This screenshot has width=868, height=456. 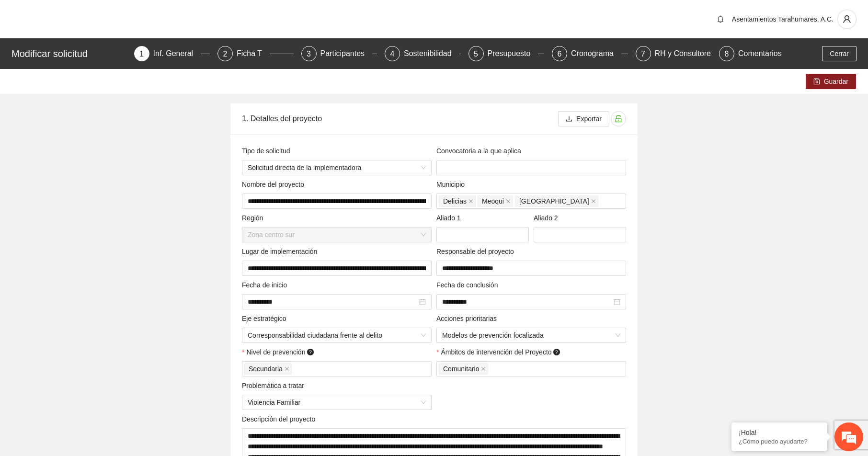 What do you see at coordinates (507, 54) in the screenshot?
I see `div: 5Presupuesto` at bounding box center [507, 54].